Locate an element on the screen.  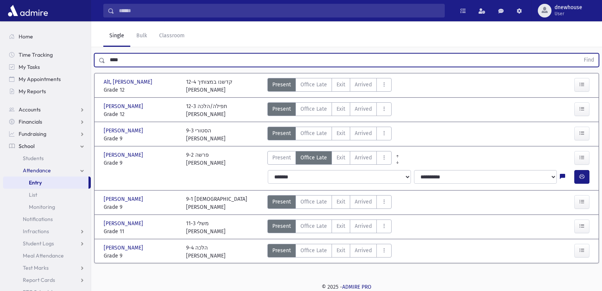
a: Meal Attendance is located at coordinates (47, 255).